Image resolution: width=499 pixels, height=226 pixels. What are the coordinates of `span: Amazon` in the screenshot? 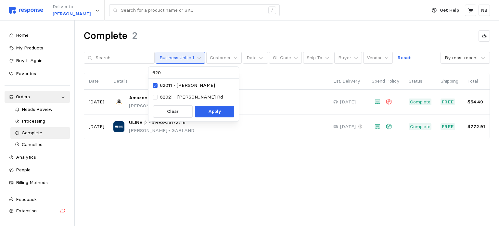 It's located at (138, 98).